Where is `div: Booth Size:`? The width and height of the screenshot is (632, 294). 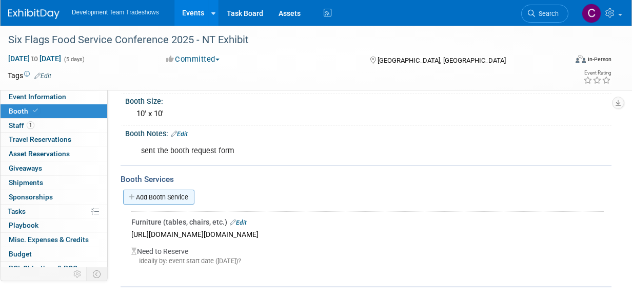
div: Booth Size: is located at coordinates (368, 100).